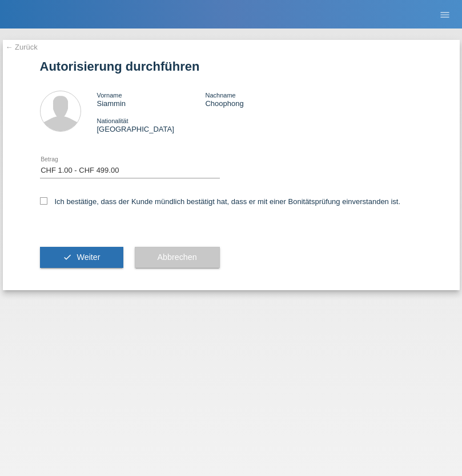 This screenshot has height=476, width=462. I want to click on label: Ich bestätige, dass der Kunde mündlich bestätigt hat, dass er mit einer Bonitätsprüfung einversta..., so click(221, 201).